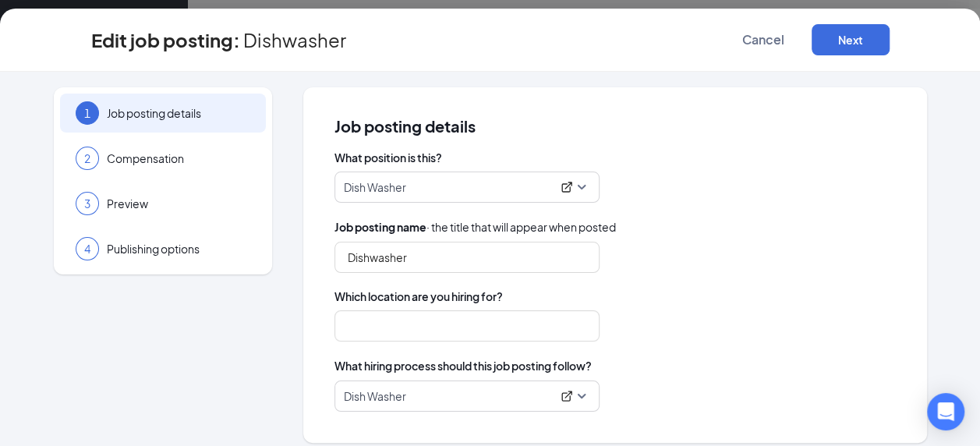  Describe the element at coordinates (178, 159) in the screenshot. I see `span: Compensation` at that location.